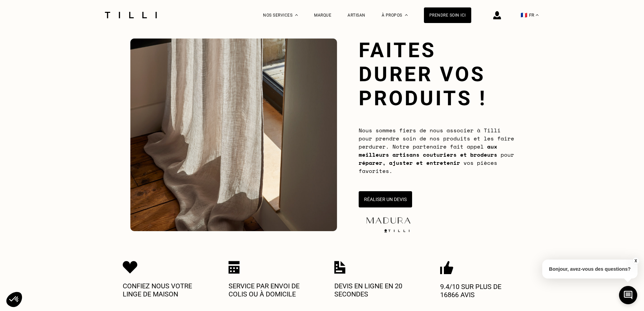 The height and width of the screenshot is (311, 644). What do you see at coordinates (436, 74) in the screenshot?
I see `h1: Faites durer vos produits !` at bounding box center [436, 74].